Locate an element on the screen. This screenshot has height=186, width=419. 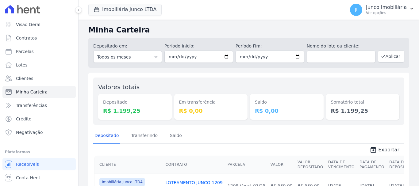
div: Plataformas is located at coordinates (39, 152).